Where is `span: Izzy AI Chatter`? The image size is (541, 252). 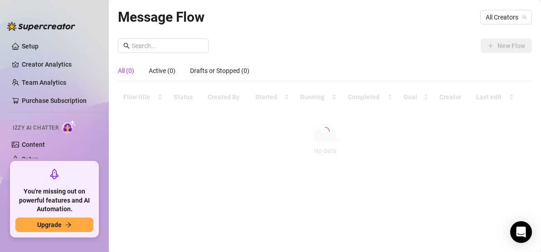 span: Izzy AI Chatter is located at coordinates (35, 128).